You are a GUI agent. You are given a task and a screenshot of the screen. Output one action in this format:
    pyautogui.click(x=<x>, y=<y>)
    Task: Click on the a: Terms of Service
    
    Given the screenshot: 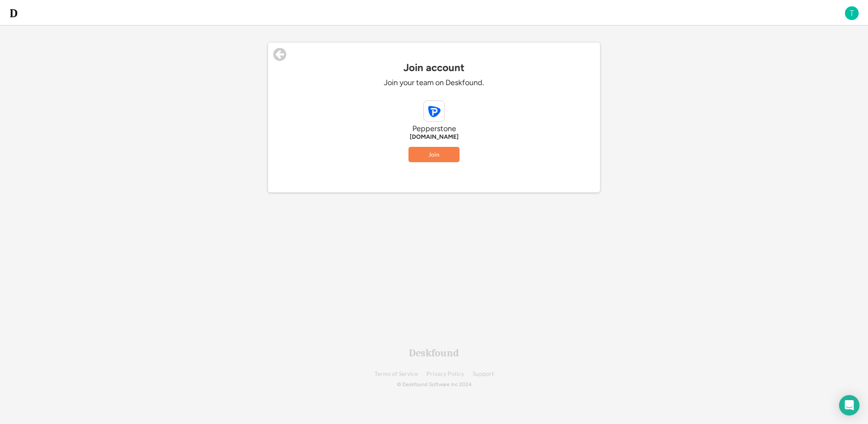 What is the action you would take?
    pyautogui.click(x=396, y=374)
    